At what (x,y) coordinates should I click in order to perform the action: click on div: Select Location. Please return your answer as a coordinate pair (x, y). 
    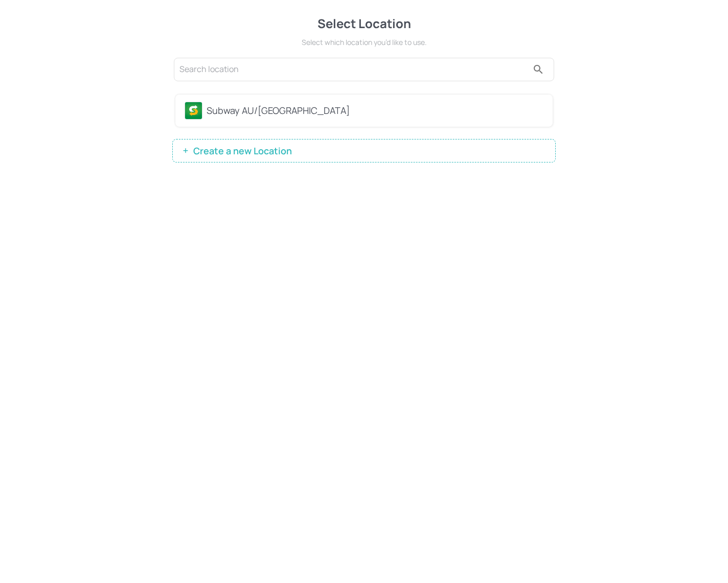
    Looking at the image, I should click on (364, 24).